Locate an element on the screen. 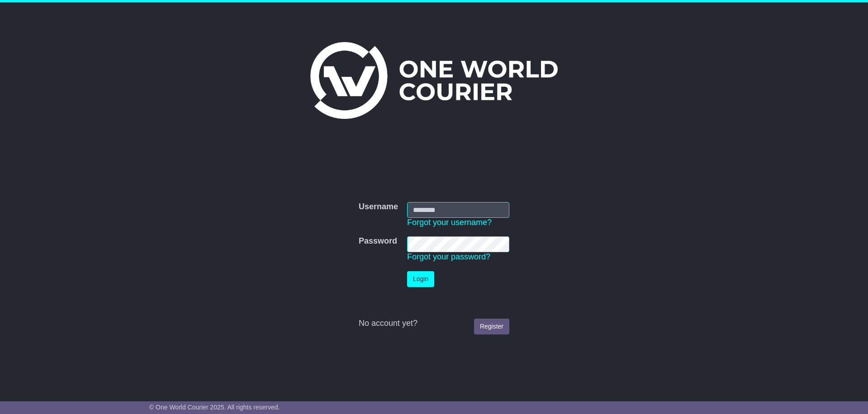  span: © One World Courier 2025. All rights reserved. is located at coordinates (214, 407).